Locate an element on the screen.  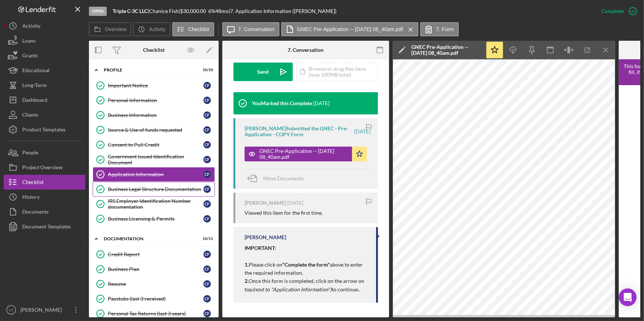
b: Triple C-3C LLC is located at coordinates (130, 11).